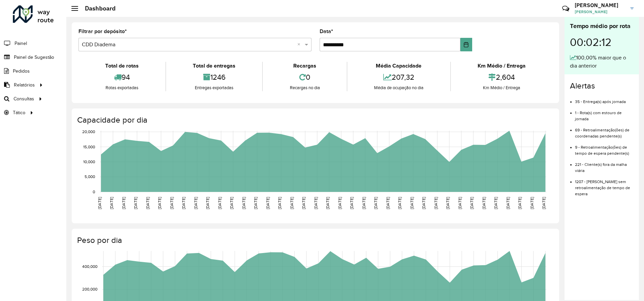  I want to click on h4: Alertas, so click(602, 86).